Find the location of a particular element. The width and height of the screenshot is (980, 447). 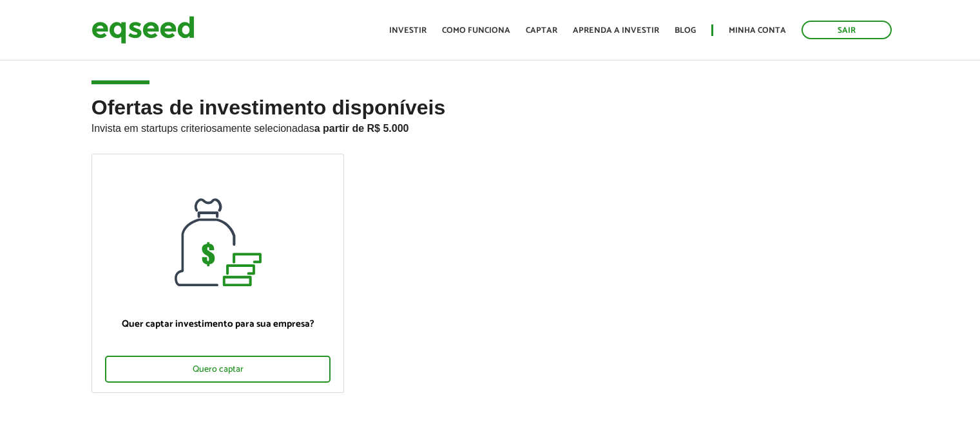

a: Sair is located at coordinates (846, 30).